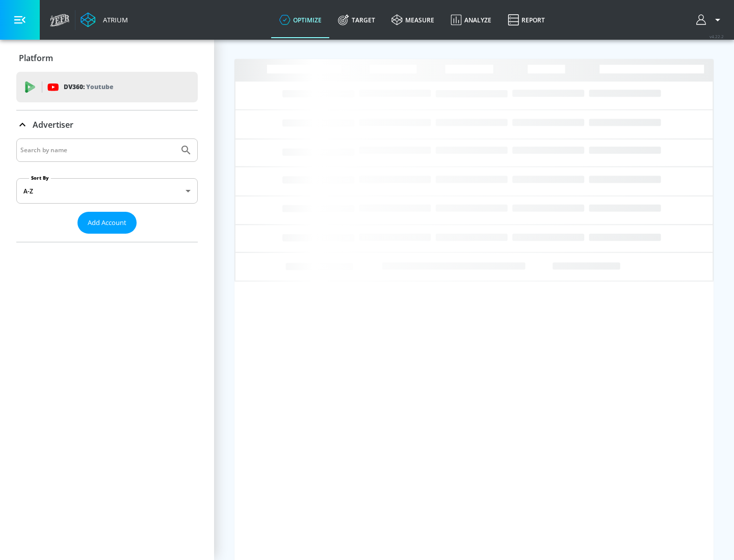 The image size is (734, 560). Describe the element at coordinates (300, 20) in the screenshot. I see `a: optimize` at that location.